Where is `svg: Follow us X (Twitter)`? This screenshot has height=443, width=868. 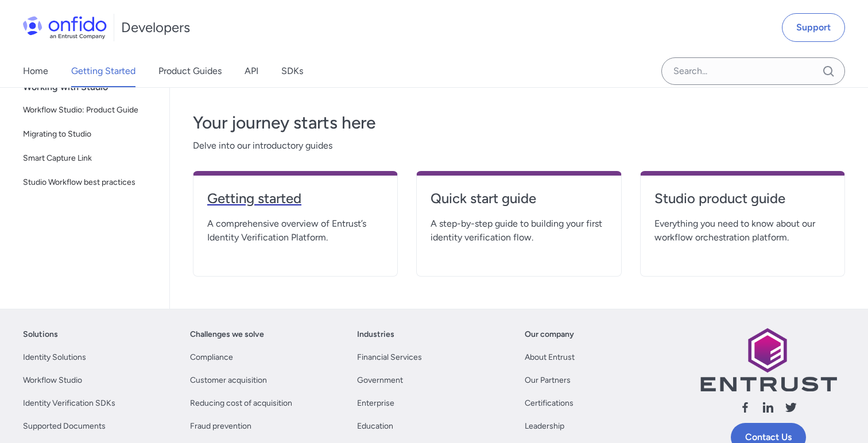
svg: Follow us X (Twitter) is located at coordinates (791, 407).